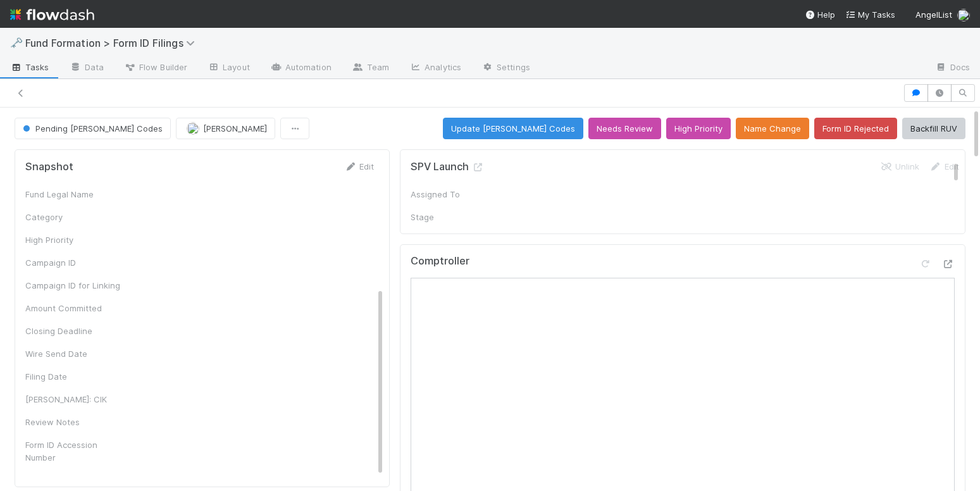 The image size is (980, 491). Describe the element at coordinates (228, 68) in the screenshot. I see `a: Layout` at that location.